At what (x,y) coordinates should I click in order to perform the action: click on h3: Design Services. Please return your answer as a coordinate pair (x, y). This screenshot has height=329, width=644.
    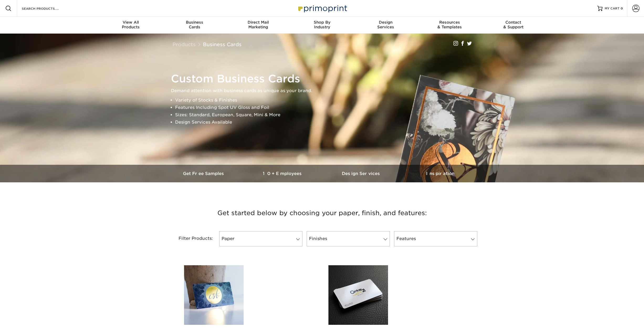
    Looking at the image, I should click on (361, 173).